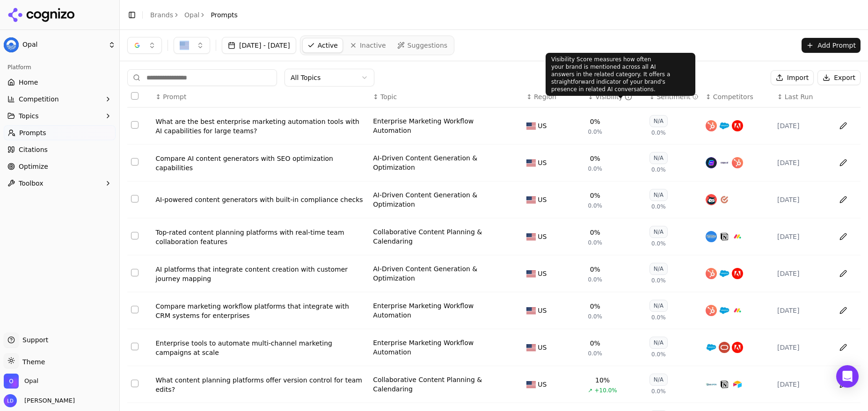 Image resolution: width=868 pixels, height=411 pixels. Describe the element at coordinates (33, 166) in the screenshot. I see `span: Optimize` at that location.